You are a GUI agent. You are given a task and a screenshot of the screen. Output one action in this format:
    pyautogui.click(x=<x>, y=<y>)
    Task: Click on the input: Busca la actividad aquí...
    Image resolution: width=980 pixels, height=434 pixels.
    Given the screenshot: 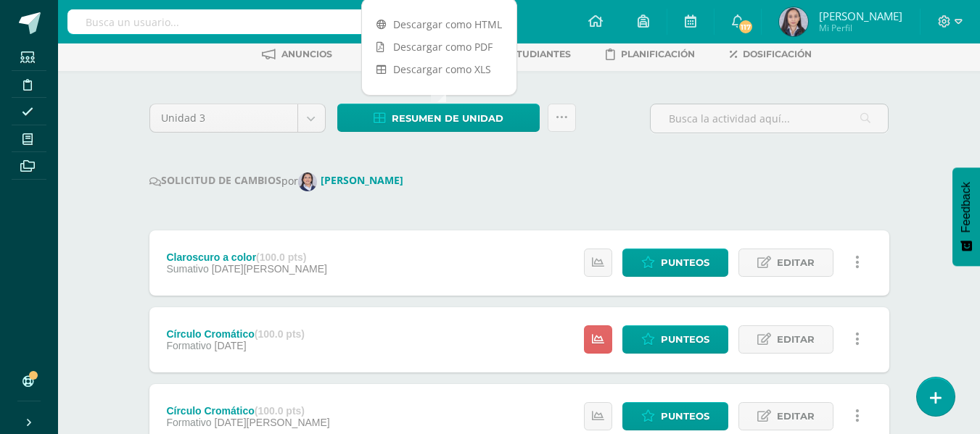 What is the action you would take?
    pyautogui.click(x=769, y=118)
    